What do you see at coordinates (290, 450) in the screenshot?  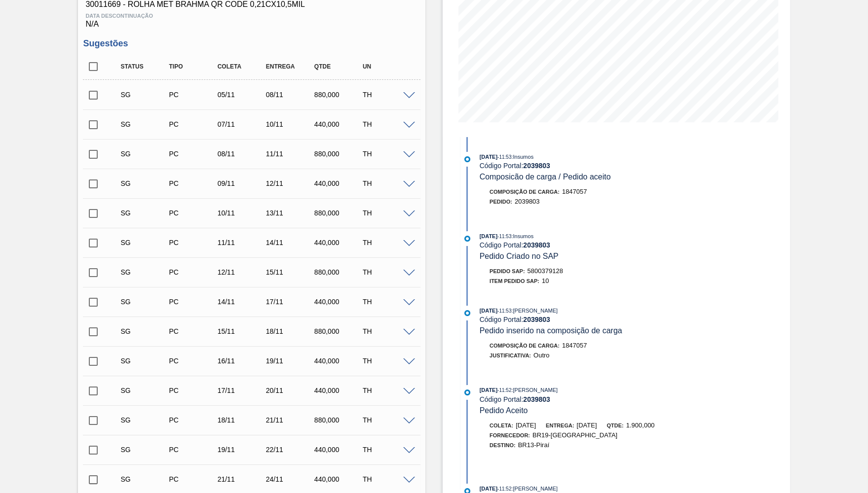 I see `div: 22/11/2025` at bounding box center [290, 450].